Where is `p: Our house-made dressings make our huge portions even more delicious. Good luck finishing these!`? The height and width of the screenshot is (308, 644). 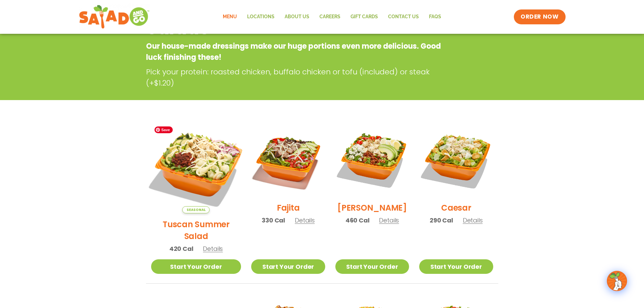 p: Our house-made dressings make our huge portions even more delicious. Good luck finishing these! is located at coordinates (294, 52).